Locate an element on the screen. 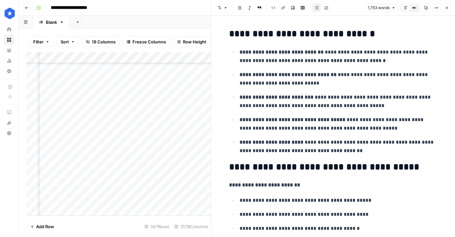 The width and height of the screenshot is (455, 237). div: 17/18 Columns is located at coordinates (192, 226).